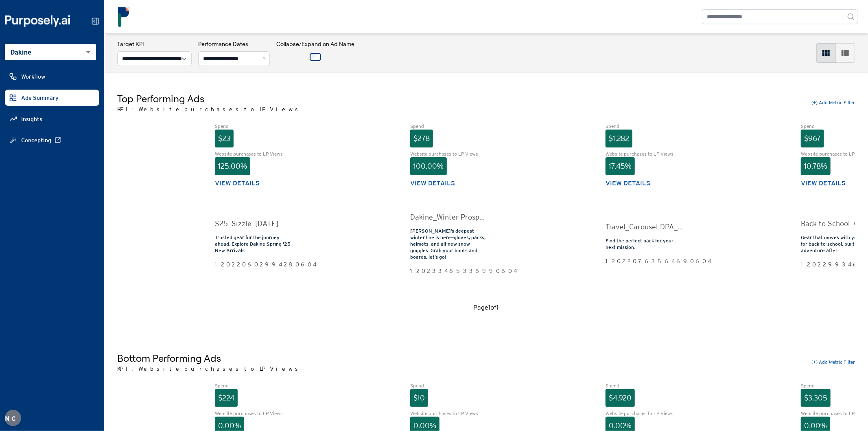 The height and width of the screenshot is (431, 868). What do you see at coordinates (645, 244) in the screenshot?
I see `div: Find the perfect pack for your next mission.` at bounding box center [645, 244].